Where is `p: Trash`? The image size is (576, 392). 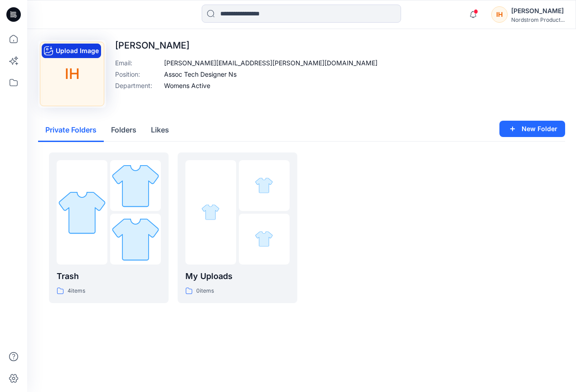
p: Trash is located at coordinates (109, 276).